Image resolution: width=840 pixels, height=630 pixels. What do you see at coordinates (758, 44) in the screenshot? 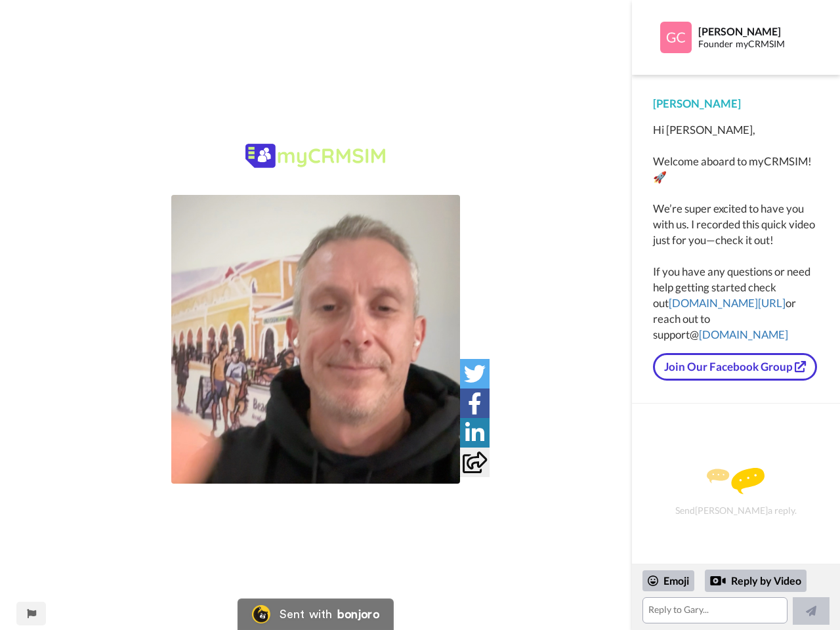
I see `div: Founder myCRMSIM` at bounding box center [758, 44].